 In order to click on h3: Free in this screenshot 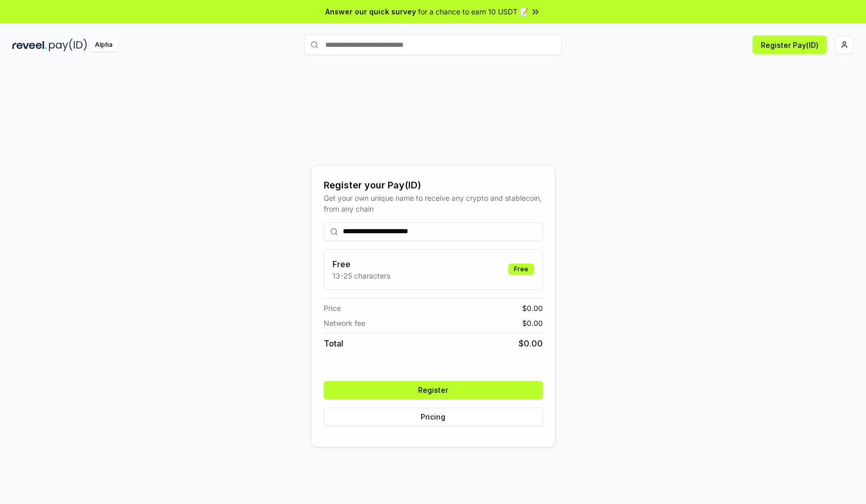, I will do `click(361, 265)`.